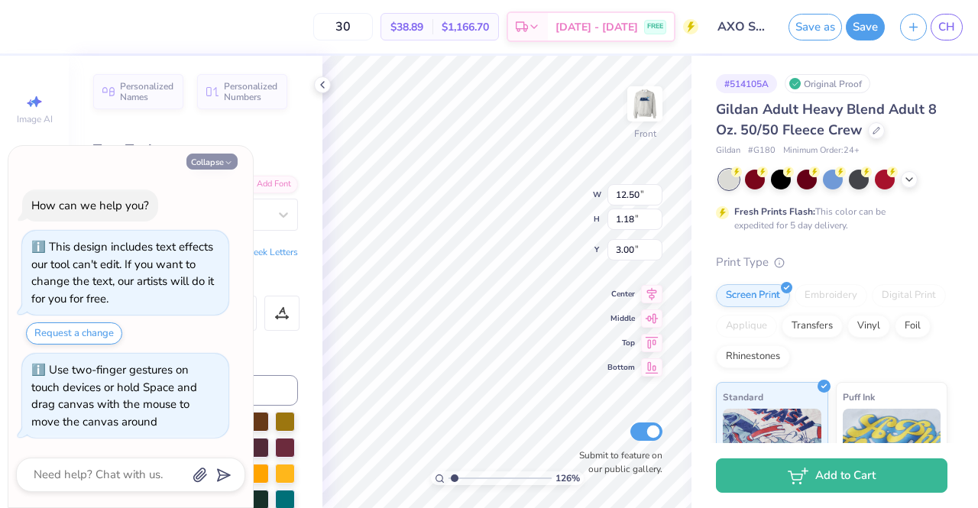 The height and width of the screenshot is (508, 978). I want to click on span: # G180, so click(762, 151).